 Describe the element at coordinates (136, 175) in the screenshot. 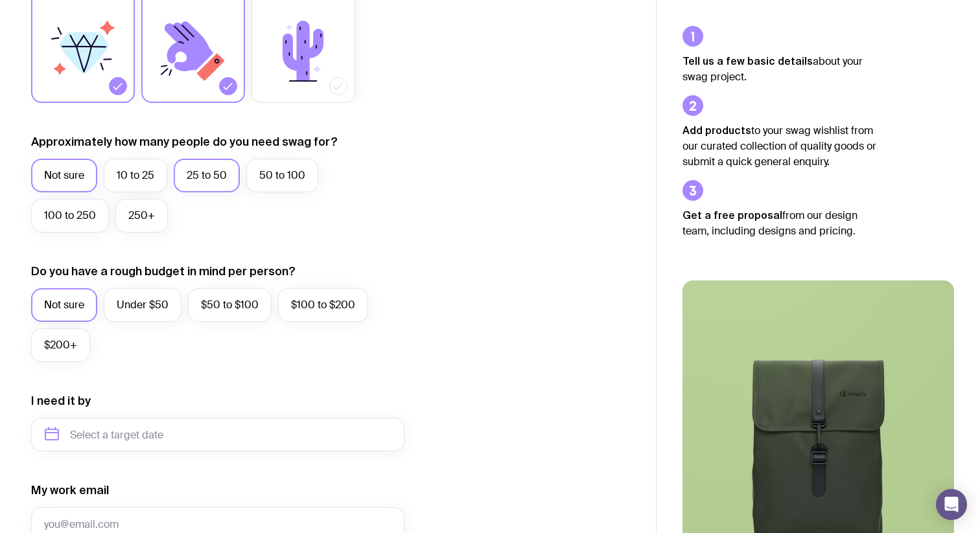

I see `label: 10 to 25` at that location.